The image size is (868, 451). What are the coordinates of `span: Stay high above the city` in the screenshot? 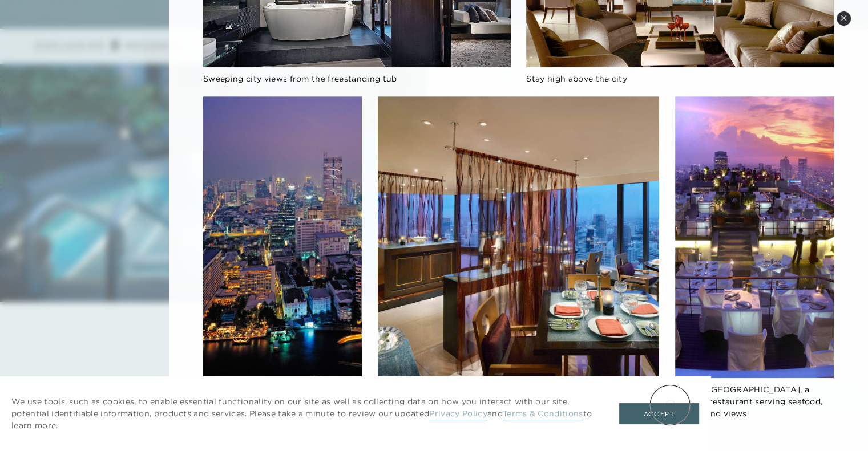 It's located at (576, 79).